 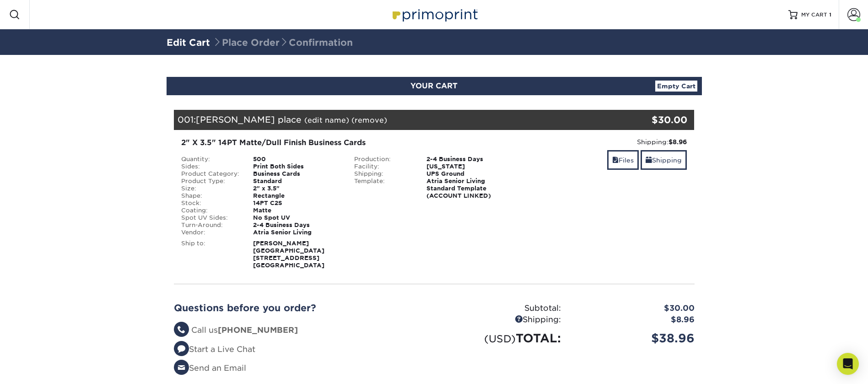 I want to click on h2: Questions before you order?, so click(x=301, y=308).